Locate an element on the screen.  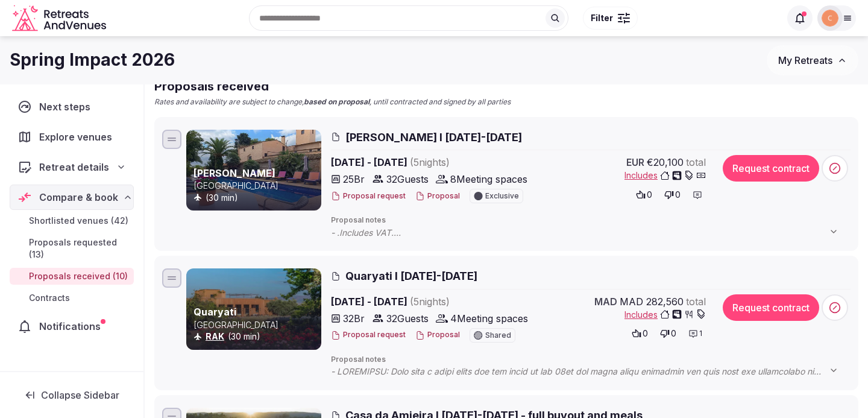
span: Next steps is located at coordinates (67, 107).